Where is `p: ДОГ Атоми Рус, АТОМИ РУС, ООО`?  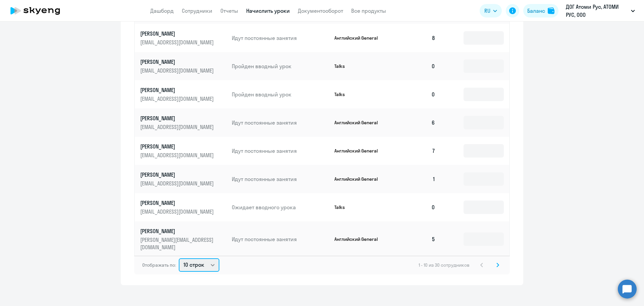 p: ДОГ Атоми Рус, АТОМИ РУС, ООО is located at coordinates (597, 11).